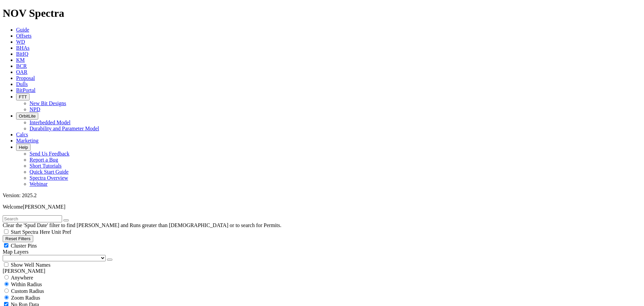 This screenshot has width=644, height=306. What do you see at coordinates (22, 54) in the screenshot?
I see `a: BitIQ` at bounding box center [22, 54].